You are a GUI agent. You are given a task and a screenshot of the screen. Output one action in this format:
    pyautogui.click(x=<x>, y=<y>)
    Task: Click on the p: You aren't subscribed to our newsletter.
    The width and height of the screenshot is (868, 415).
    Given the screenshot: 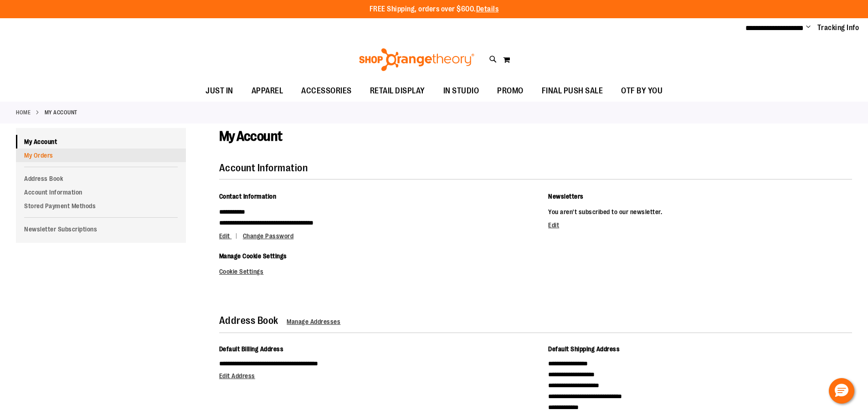 What is the action you would take?
    pyautogui.click(x=701, y=212)
    